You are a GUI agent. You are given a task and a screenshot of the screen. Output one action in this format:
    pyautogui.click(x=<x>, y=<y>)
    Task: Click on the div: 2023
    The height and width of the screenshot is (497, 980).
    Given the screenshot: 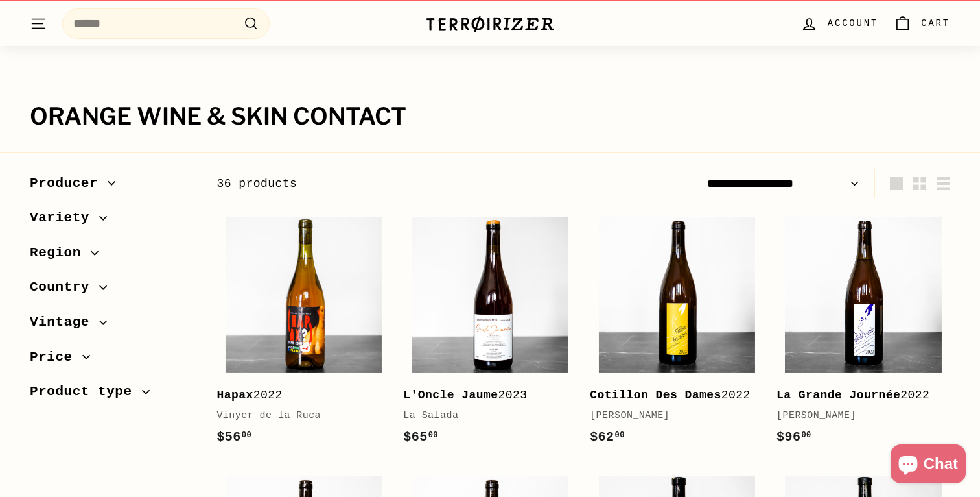 What is the action you would take?
    pyautogui.click(x=483, y=395)
    